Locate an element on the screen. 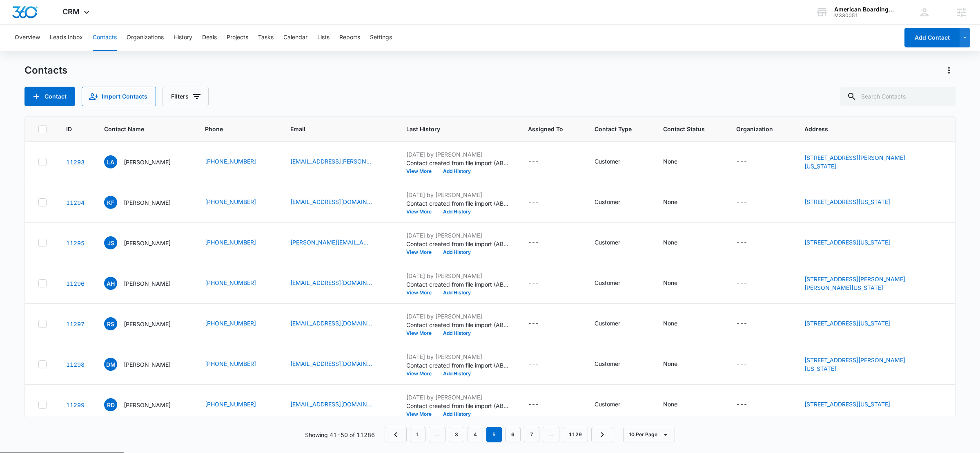  div: Email - lilla.finch.2526@gmail.com - Select to Edit Field is located at coordinates (338, 162).